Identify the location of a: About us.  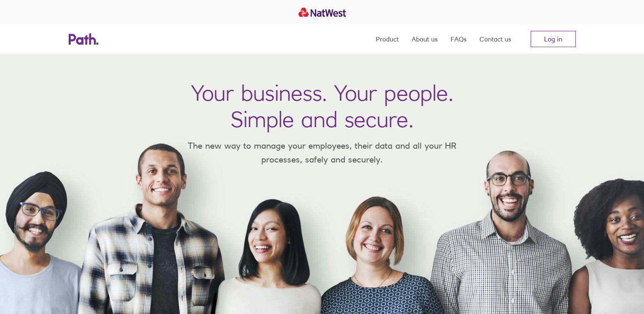
(424, 39).